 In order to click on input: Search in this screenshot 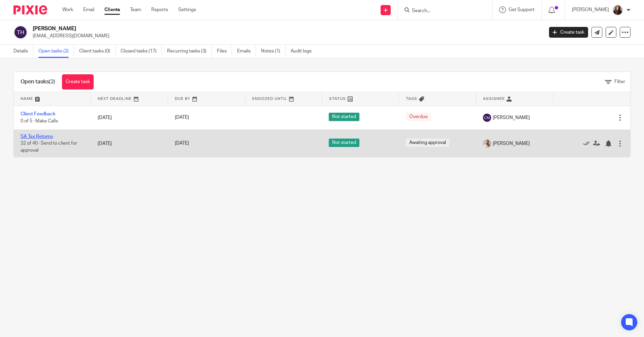, I will do `click(441, 11)`.